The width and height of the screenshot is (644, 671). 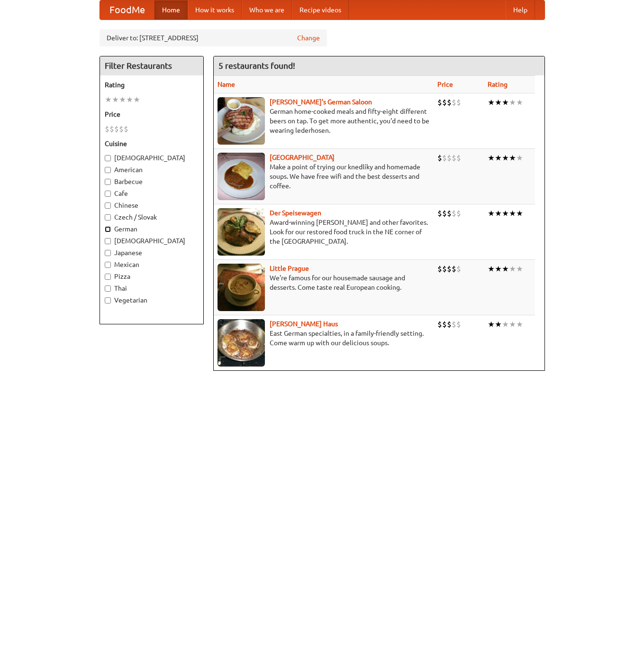 What do you see at coordinates (171, 10) in the screenshot?
I see `a: Home` at bounding box center [171, 10].